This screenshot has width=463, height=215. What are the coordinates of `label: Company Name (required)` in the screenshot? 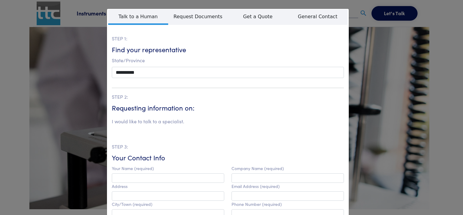 It's located at (258, 168).